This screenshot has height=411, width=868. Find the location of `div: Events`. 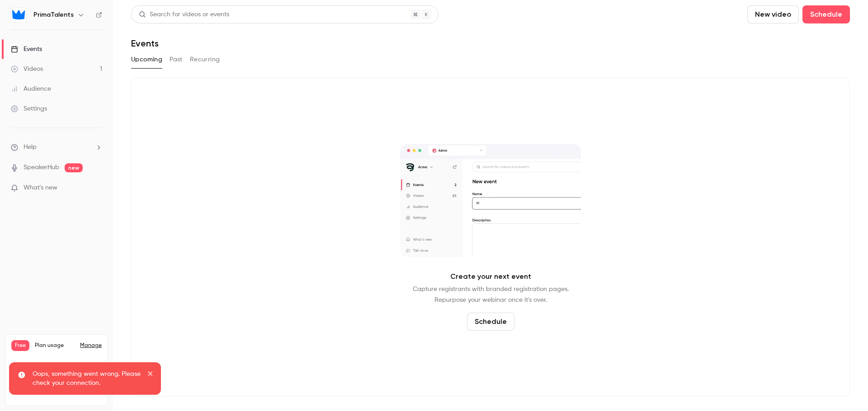

div: Events is located at coordinates (26, 49).